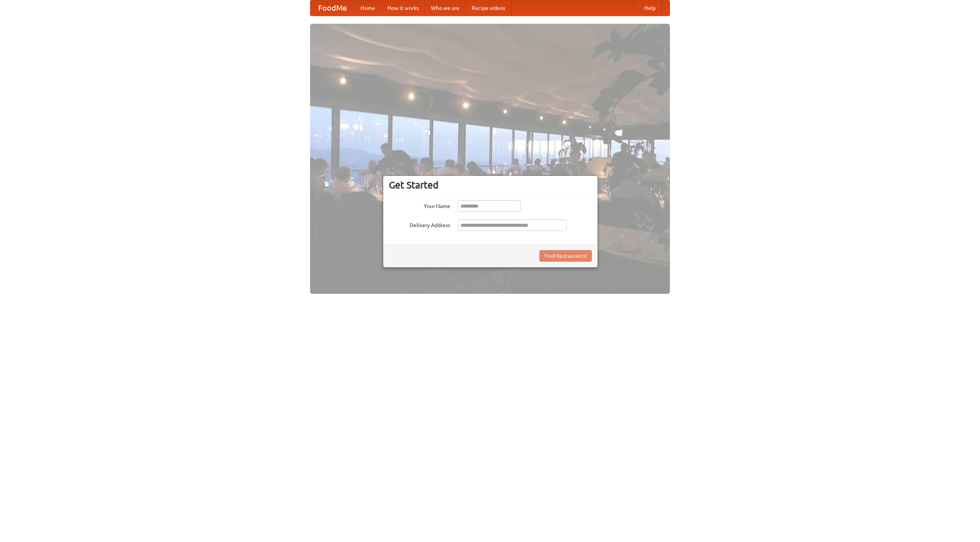 The width and height of the screenshot is (980, 542). I want to click on h3: Get Started, so click(490, 185).